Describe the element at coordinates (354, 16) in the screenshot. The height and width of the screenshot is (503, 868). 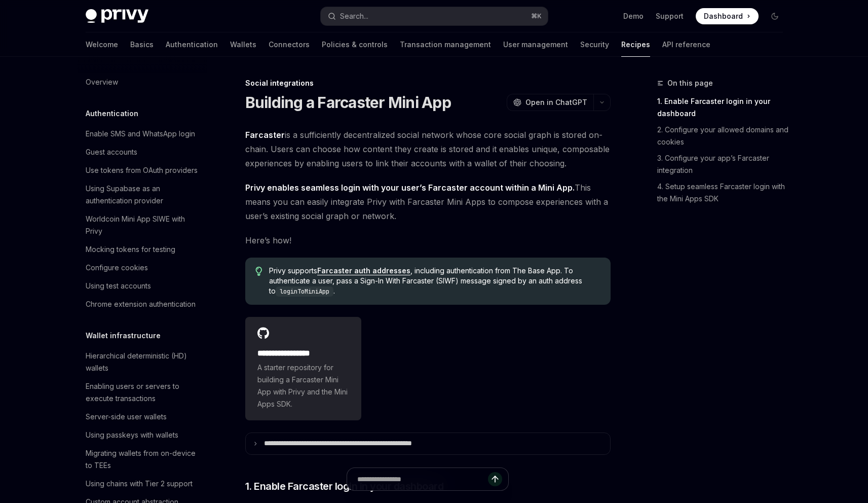
I see `div: Search...` at that location.